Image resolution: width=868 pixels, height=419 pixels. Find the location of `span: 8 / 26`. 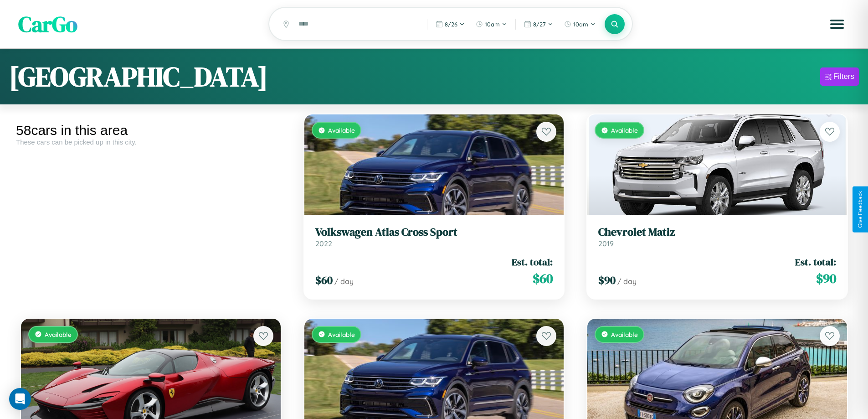

span: 8 / 26 is located at coordinates (451, 24).